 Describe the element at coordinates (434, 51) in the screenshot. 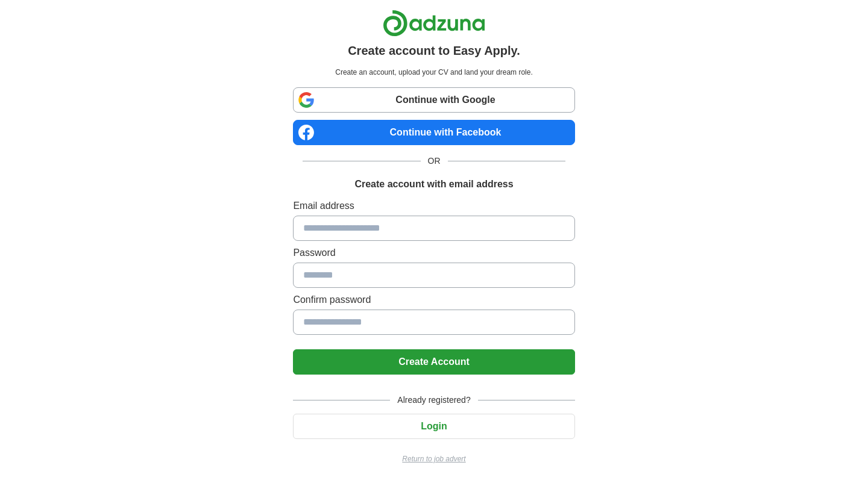

I see `h1: Create account to Easy Apply.` at that location.